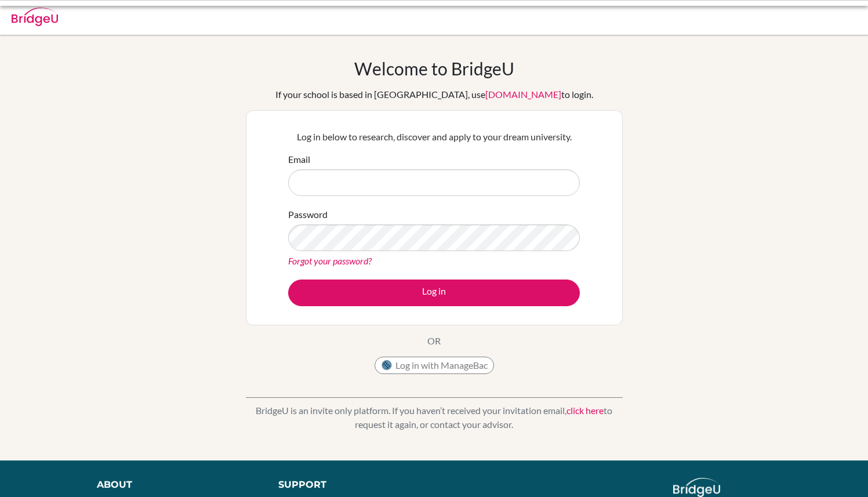  I want to click on p: BridgeU is an invite only platform. If you haven’t received your invitation email, to request it ..., so click(434, 417).